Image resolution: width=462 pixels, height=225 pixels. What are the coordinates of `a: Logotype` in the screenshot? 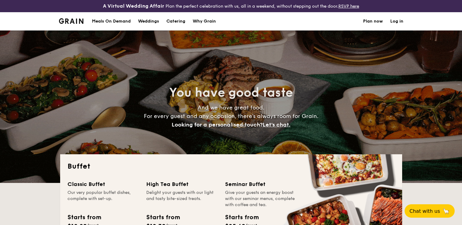 It's located at (71, 21).